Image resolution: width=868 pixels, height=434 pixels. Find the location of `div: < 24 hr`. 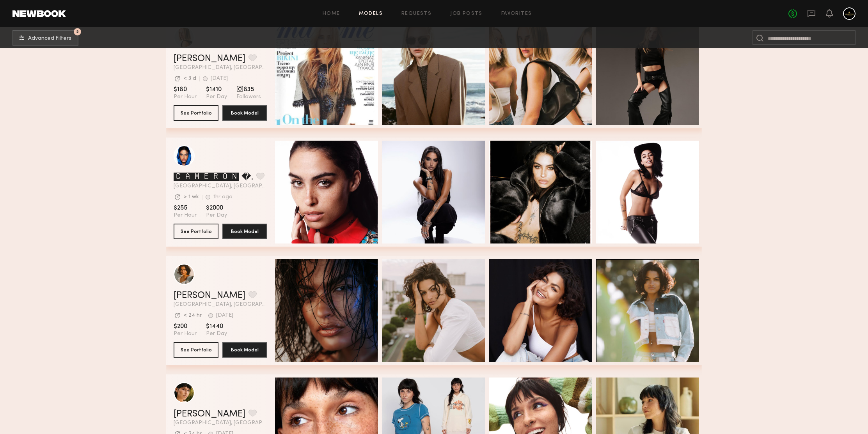

div: < 24 hr is located at coordinates (192, 316).